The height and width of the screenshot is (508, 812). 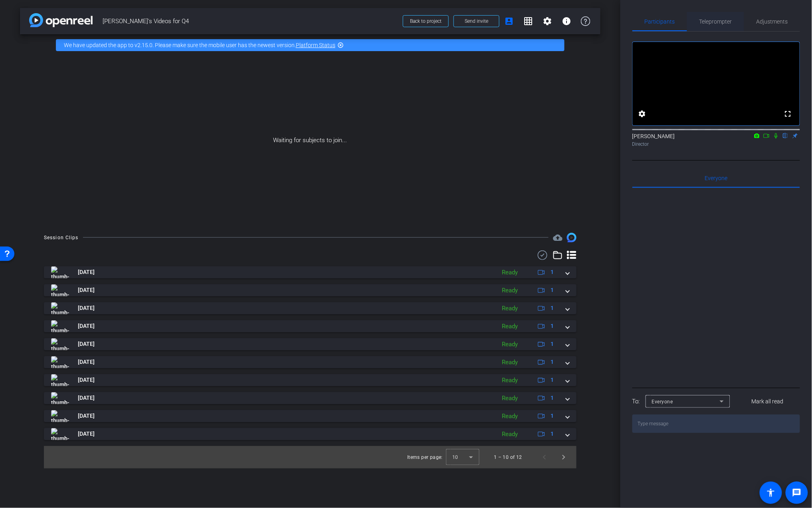 What do you see at coordinates (426, 21) in the screenshot?
I see `span: Back to project` at bounding box center [426, 21].